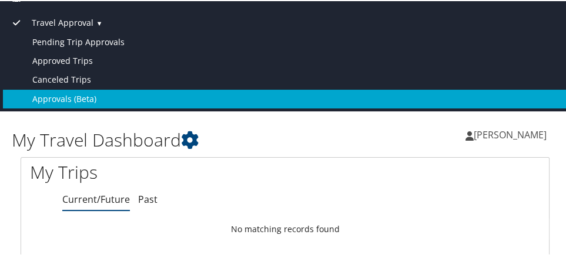  Describe the element at coordinates (147, 198) in the screenshot. I see `a: Past` at that location.